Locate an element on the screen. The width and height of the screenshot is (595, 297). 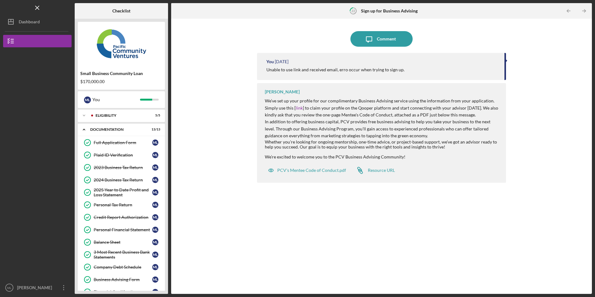
div: Credit Report Authorization is located at coordinates (123, 217).